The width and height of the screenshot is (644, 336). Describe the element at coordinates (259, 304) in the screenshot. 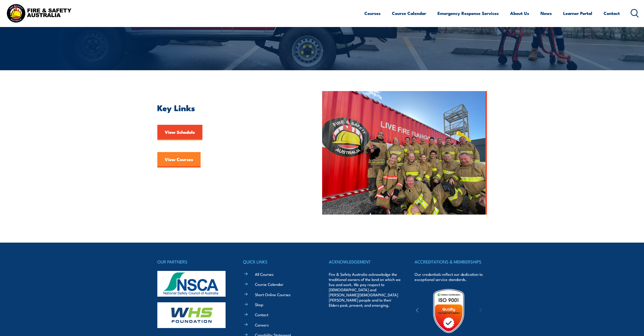

I see `a: Shop` at that location.